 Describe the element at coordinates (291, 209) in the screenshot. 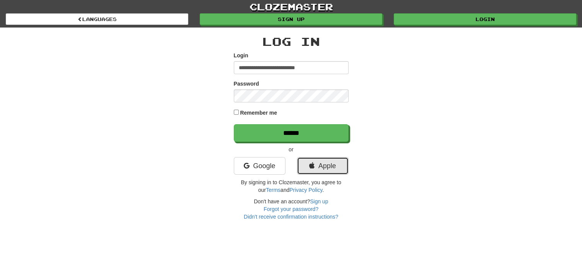

I see `a: Forgot your password?` at that location.